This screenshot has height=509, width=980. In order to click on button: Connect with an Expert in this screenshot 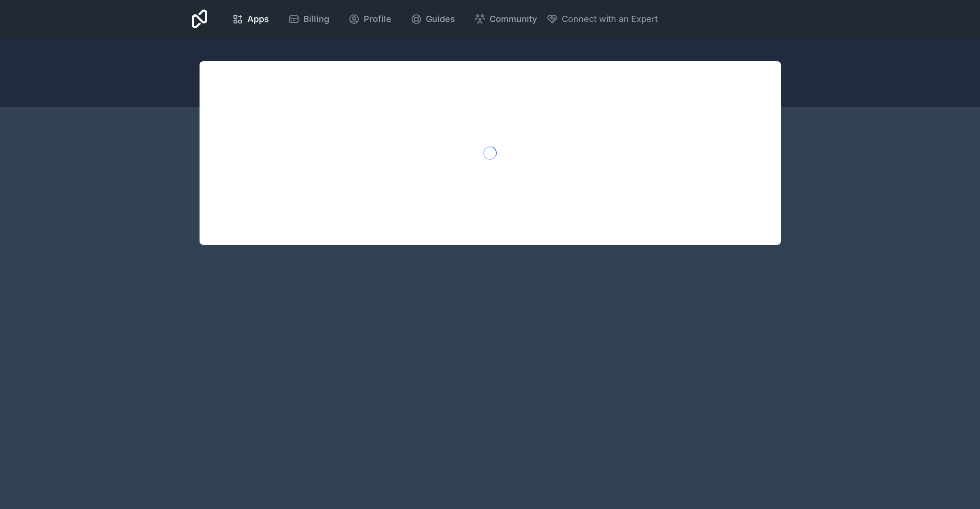, I will do `click(602, 19)`.